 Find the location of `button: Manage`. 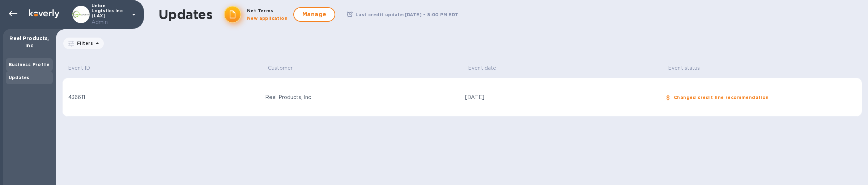

button: Manage is located at coordinates (314, 14).